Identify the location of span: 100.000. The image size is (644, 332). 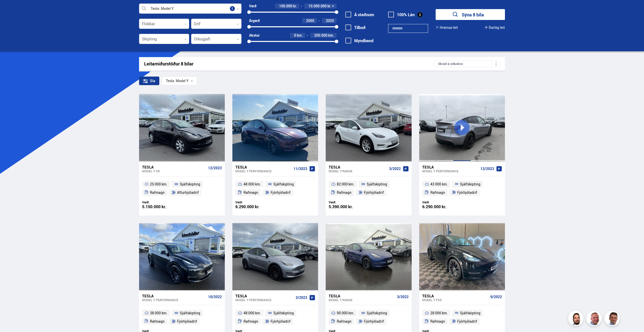
(286, 6).